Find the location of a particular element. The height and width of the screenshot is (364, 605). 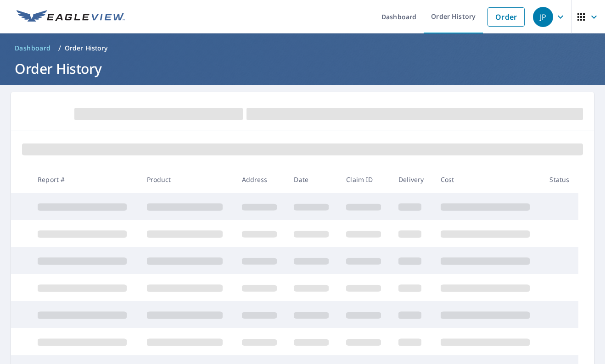

th: Address is located at coordinates (261, 179).